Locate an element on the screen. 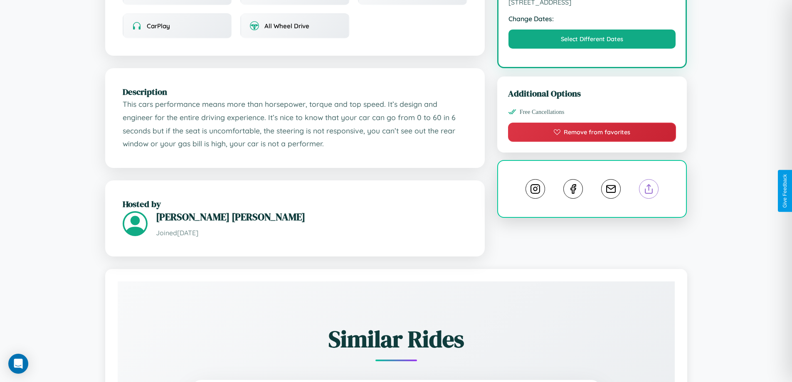 The height and width of the screenshot is (382, 792). span: All Wheel Drive is located at coordinates (287, 26).